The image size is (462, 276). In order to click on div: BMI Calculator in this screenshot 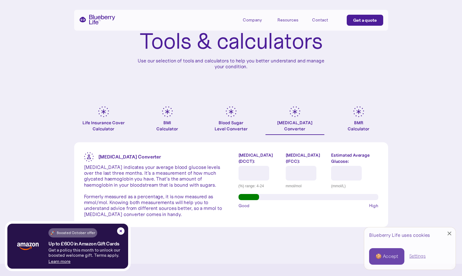, I will do `click(167, 126)`.